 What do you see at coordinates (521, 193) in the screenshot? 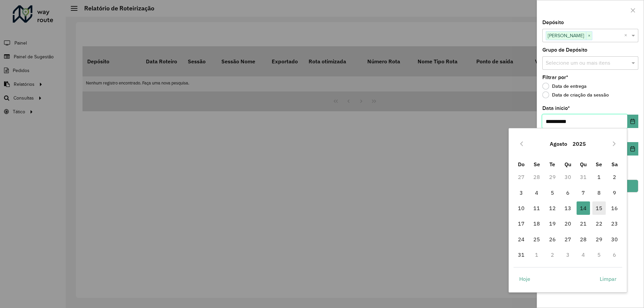
I see `span: 3` at bounding box center [521, 193].